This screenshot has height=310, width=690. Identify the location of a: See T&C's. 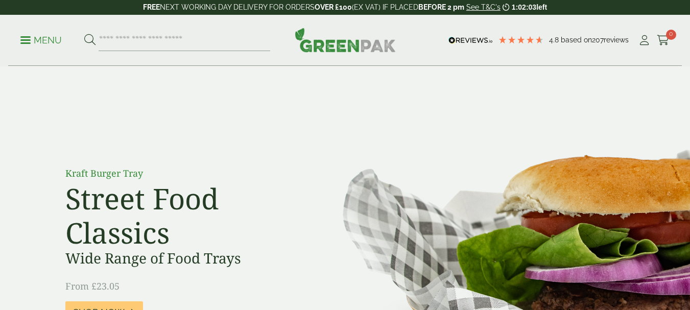
(484, 7).